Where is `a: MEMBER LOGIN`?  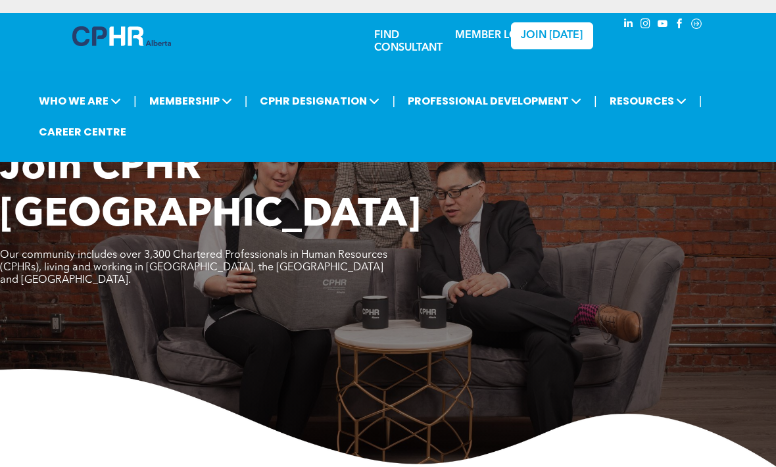
a: MEMBER LOGIN is located at coordinates (496, 36).